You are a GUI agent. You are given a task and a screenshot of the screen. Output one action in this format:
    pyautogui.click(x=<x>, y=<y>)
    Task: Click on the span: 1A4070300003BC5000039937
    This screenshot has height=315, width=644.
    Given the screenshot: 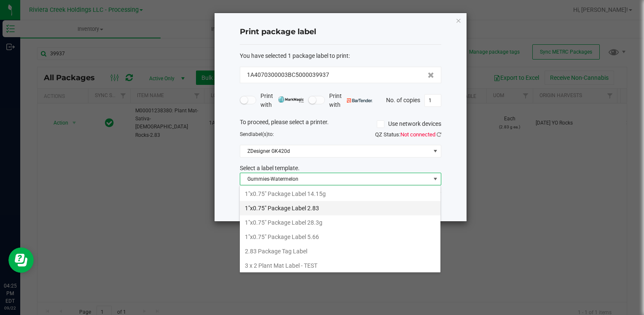 What is the action you would take?
    pyautogui.click(x=288, y=75)
    